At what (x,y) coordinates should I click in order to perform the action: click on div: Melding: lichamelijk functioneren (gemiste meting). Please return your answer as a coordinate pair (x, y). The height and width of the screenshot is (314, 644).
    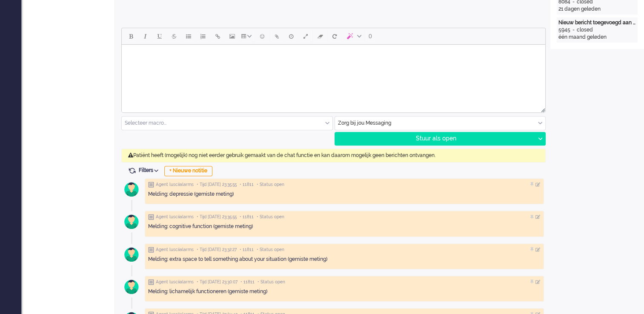
    Looking at the image, I should click on (344, 291).